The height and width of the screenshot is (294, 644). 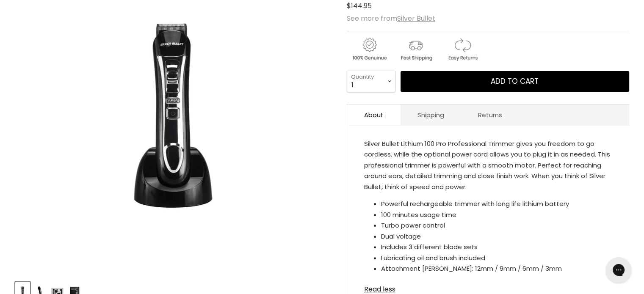 What do you see at coordinates (497, 204) in the screenshot?
I see `li: Powerful rechargeable trimmer with long life lithium battery` at bounding box center [497, 204].